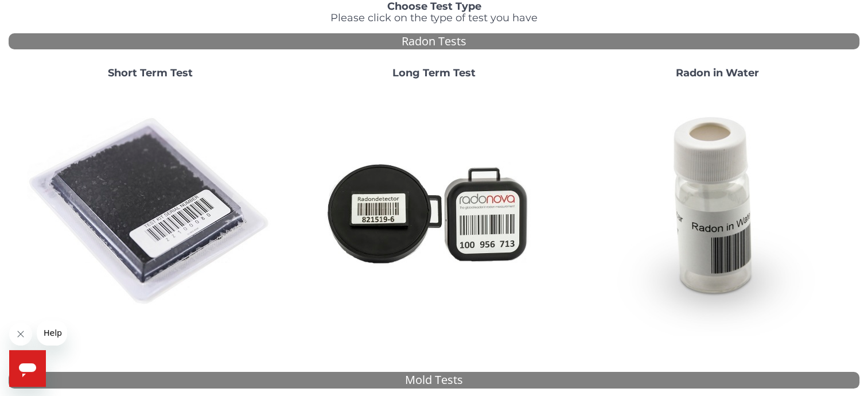 The width and height of the screenshot is (868, 396). Describe the element at coordinates (150, 73) in the screenshot. I see `strong: Short Term Test` at that location.